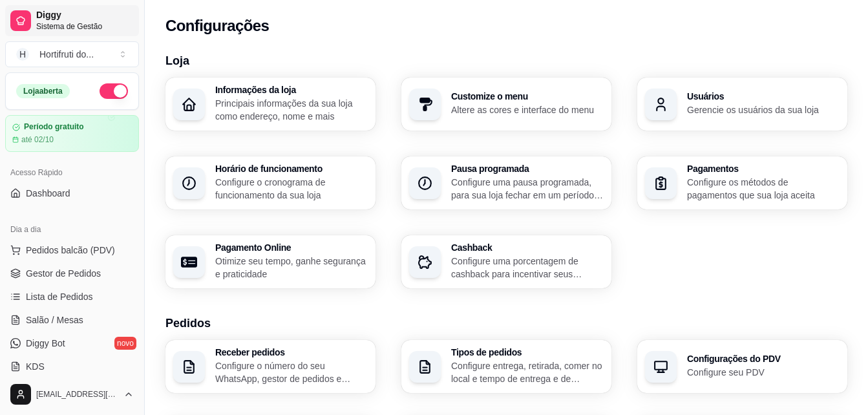  I want to click on button: Pausa programadaConfigure uma pausa programada, para sua loja fechar em um período específico, so click(506, 183).